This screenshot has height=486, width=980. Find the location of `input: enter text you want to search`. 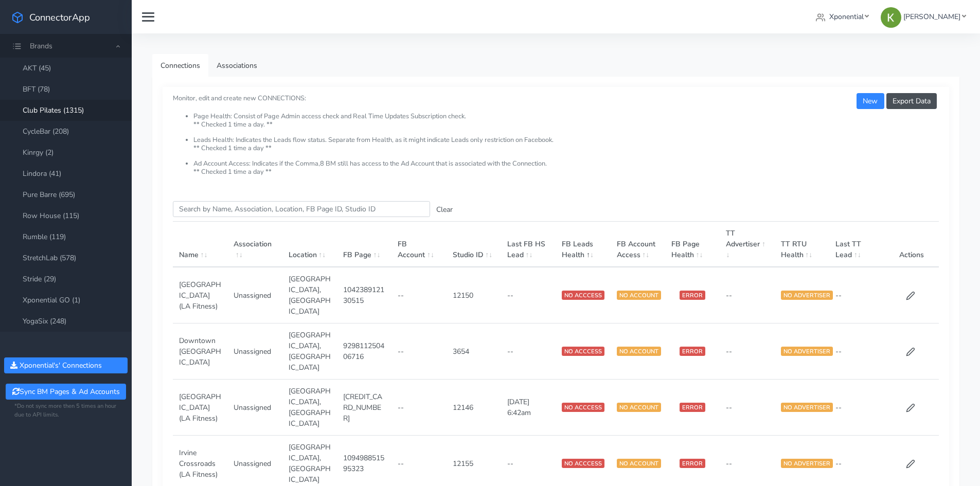

input: enter text you want to search is located at coordinates (301, 209).